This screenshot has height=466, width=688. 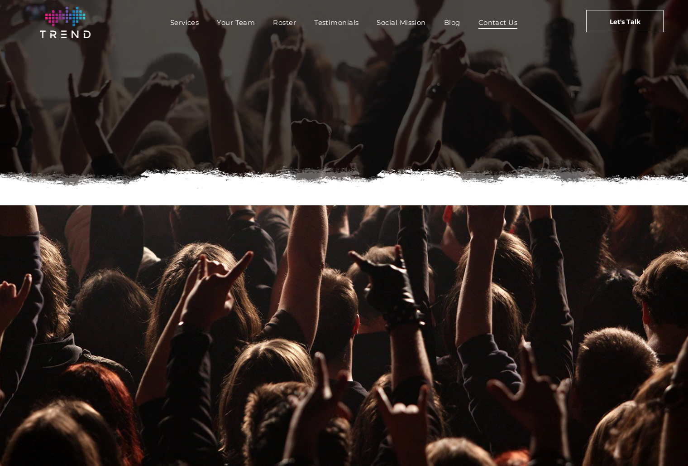 What do you see at coordinates (236, 22) in the screenshot?
I see `a: Your Team` at bounding box center [236, 22].